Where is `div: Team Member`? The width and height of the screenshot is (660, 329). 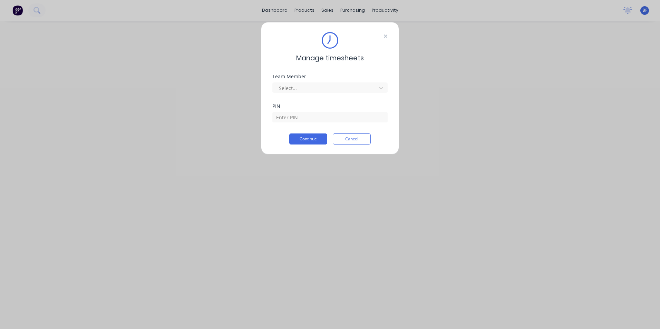
div: Team Member is located at coordinates (330, 77).